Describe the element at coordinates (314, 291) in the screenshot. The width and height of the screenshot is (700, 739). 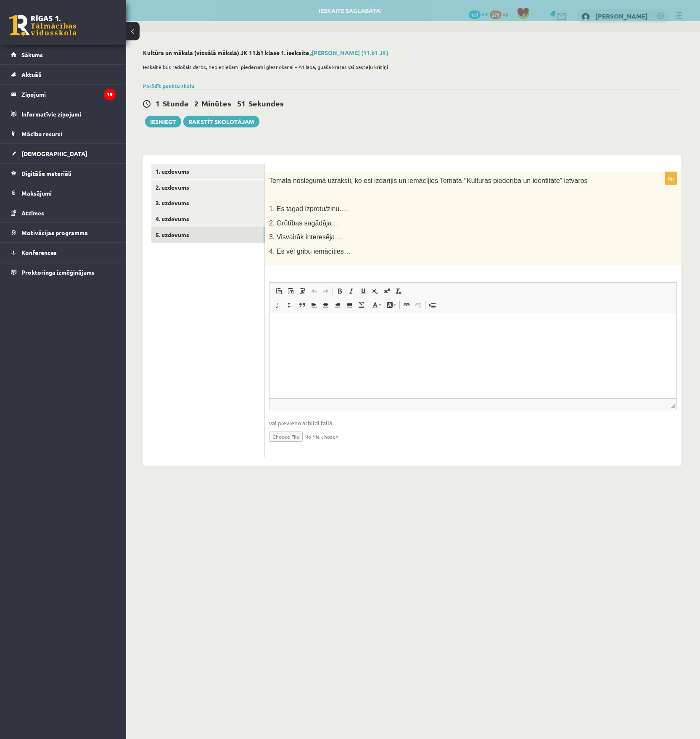
I see `a: Отменить (Ctrl+Z)` at that location.